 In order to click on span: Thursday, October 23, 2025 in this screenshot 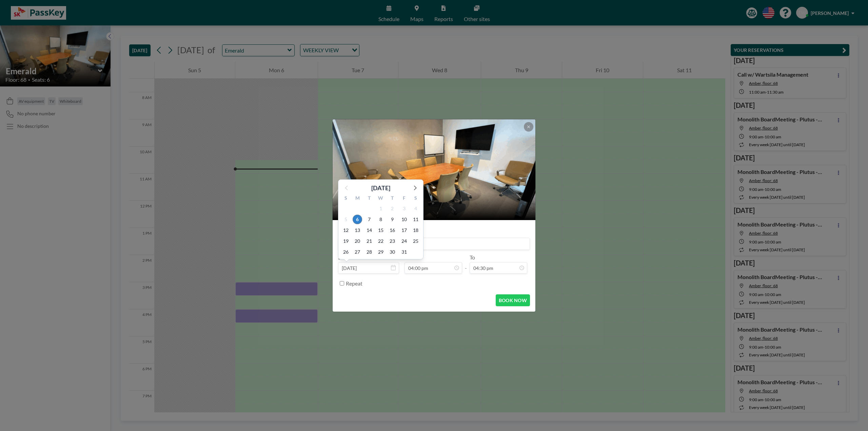, I will do `click(392, 241)`.